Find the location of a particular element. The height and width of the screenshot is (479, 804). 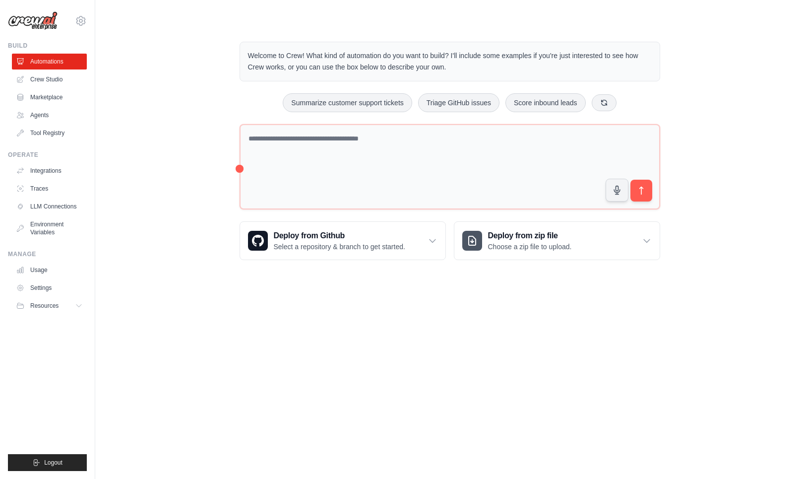

p: Choose a zip file to upload. is located at coordinates (530, 247).